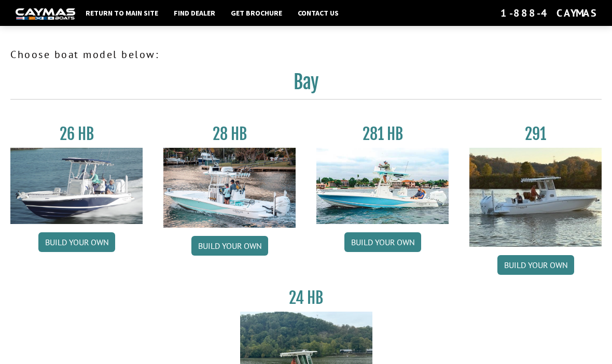 The width and height of the screenshot is (612, 364). Describe the element at coordinates (535, 134) in the screenshot. I see `h3: 291` at that location.